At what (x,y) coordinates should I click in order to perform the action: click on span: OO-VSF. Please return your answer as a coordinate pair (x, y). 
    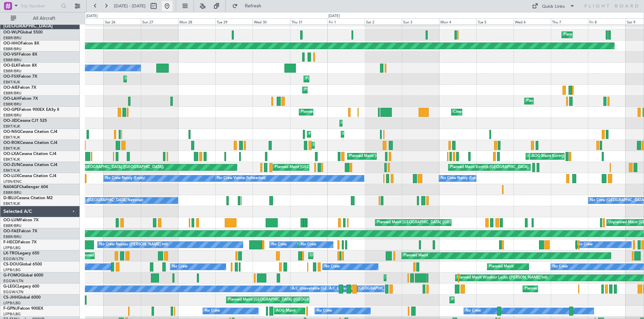
    Looking at the image, I should click on (11, 54).